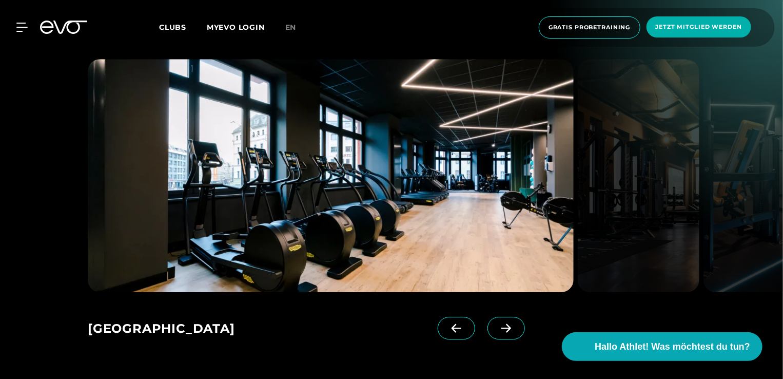  Describe the element at coordinates (172, 27) in the screenshot. I see `span: Clubs` at that location.